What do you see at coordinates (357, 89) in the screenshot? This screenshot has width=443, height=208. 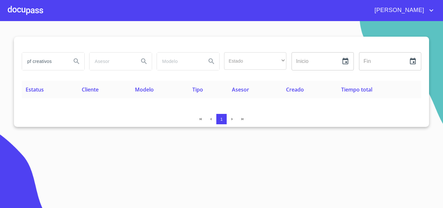 I see `span: Tiempo total` at bounding box center [357, 89].